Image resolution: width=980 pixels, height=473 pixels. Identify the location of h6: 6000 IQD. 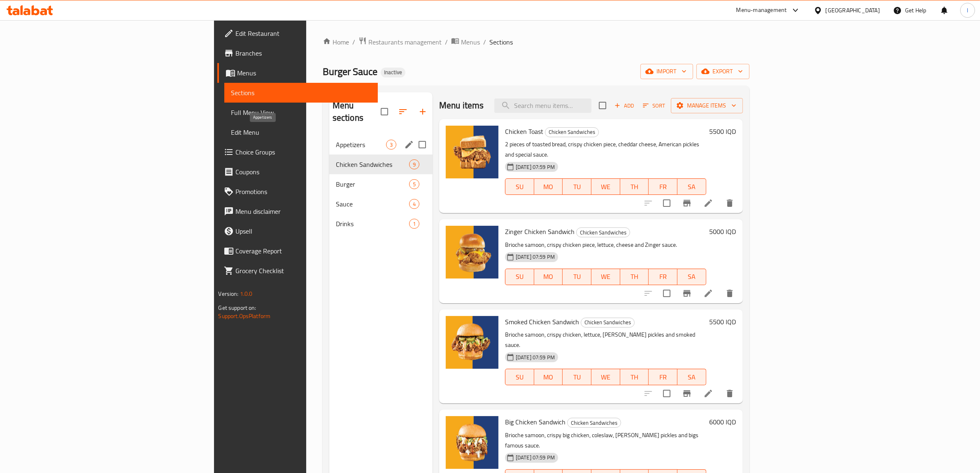
(723, 421).